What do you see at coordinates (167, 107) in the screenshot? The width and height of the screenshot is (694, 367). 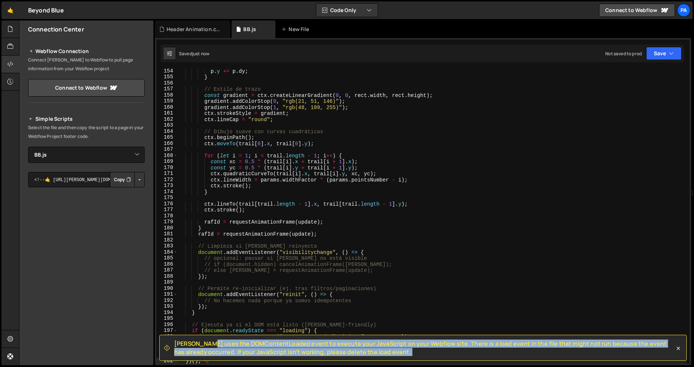 I see `div: 160` at bounding box center [167, 107].